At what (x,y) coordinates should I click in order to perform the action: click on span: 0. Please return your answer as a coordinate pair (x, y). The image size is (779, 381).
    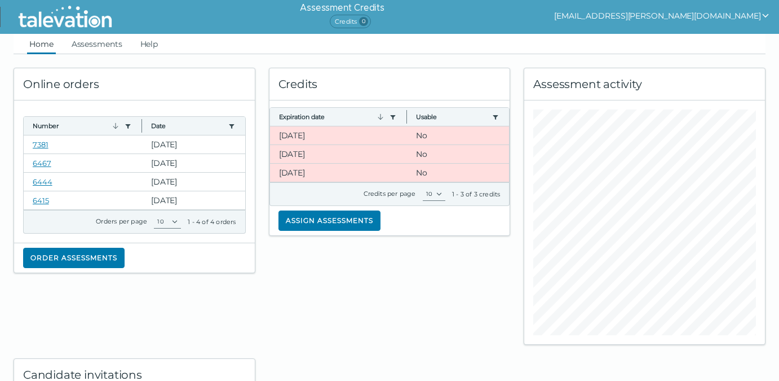
    Looking at the image, I should click on (364, 21).